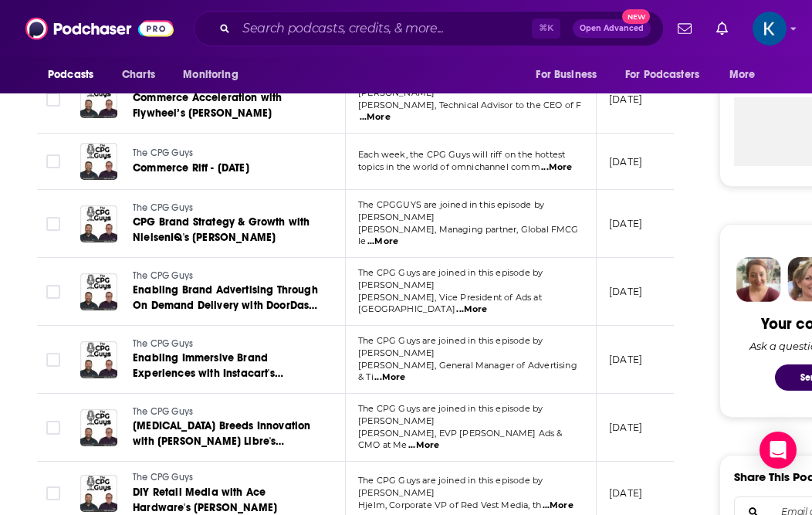 This screenshot has width=812, height=515. Describe the element at coordinates (545, 29) in the screenshot. I see `span: ⌘ K` at that location.